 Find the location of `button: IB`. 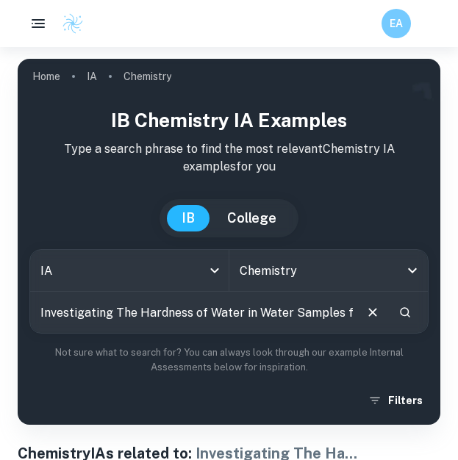

button: IB is located at coordinates (188, 218).